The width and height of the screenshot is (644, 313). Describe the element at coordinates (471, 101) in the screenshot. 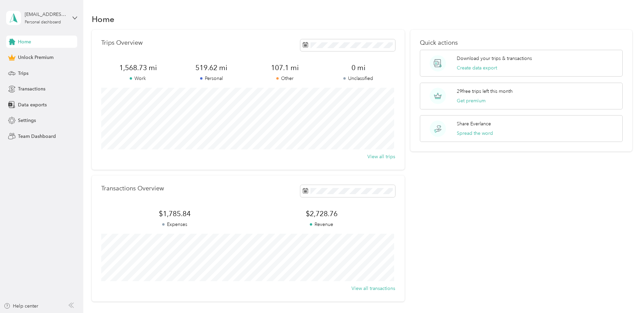

I see `button: Get premium` at that location.